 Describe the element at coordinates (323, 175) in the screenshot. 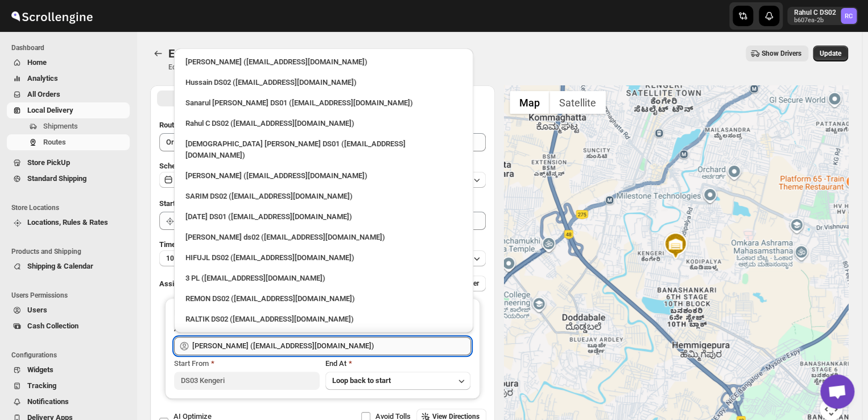

I see `li: Vikas Rathod (lolegiy458@nalwan.com)` at that location.